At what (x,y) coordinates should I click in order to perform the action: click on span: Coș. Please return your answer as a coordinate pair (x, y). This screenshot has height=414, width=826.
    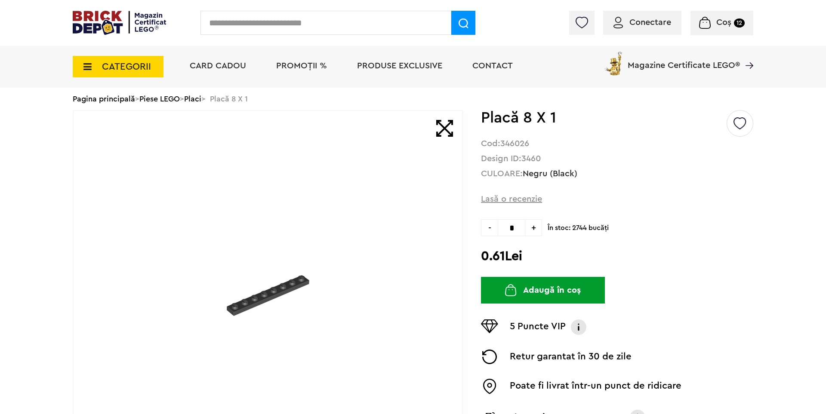
    Looking at the image, I should click on (723, 22).